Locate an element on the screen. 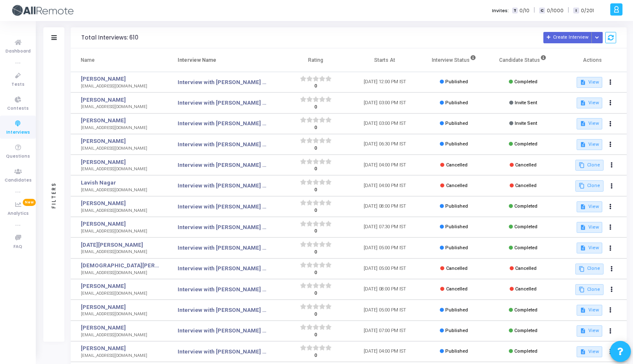 The image size is (633, 364). th: Name is located at coordinates (119, 60).